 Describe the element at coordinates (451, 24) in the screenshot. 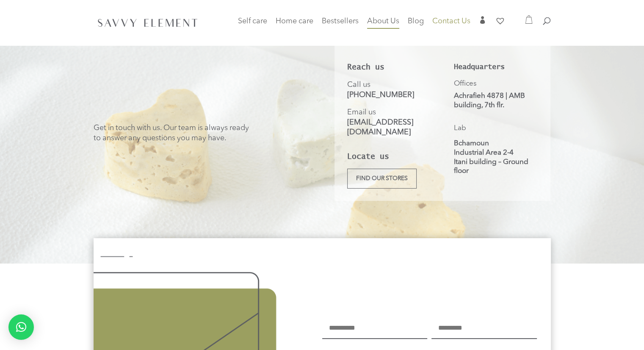

I see `a: Contact Us` at that location.